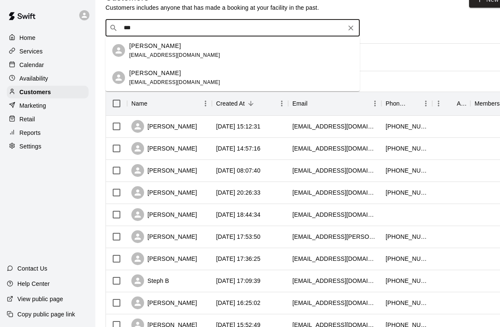 The width and height of the screenshot is (500, 327). I want to click on div: Customers, so click(48, 92).